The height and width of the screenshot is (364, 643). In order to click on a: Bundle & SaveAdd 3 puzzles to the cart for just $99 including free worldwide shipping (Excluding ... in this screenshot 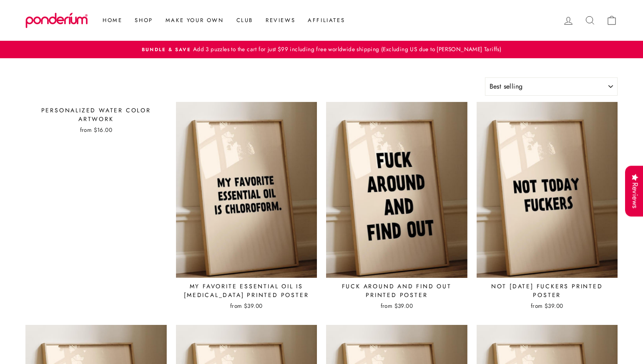, I will do `click(321, 50)`.